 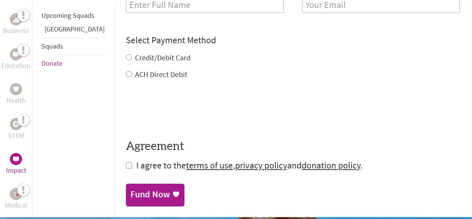 I want to click on a: privacy policy, so click(x=261, y=165).